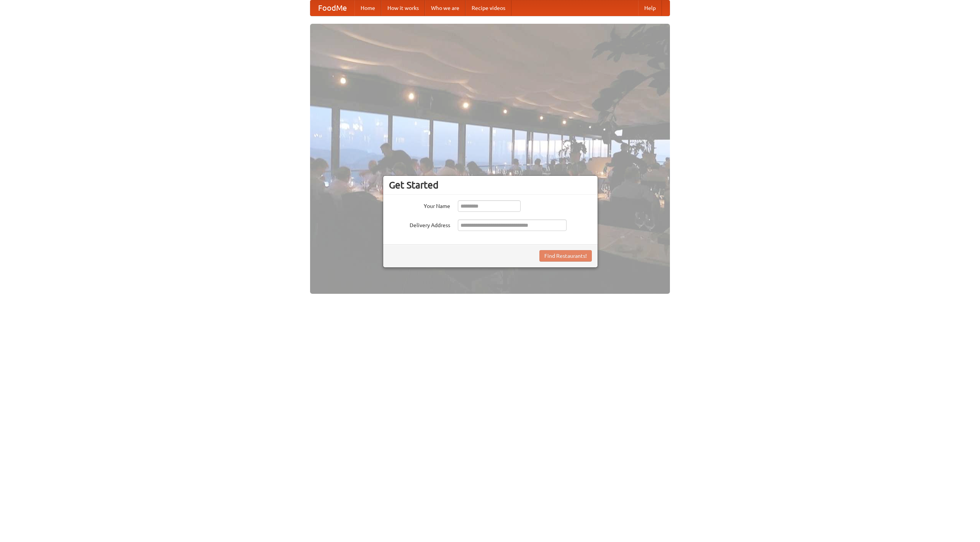 This screenshot has height=542, width=980. What do you see at coordinates (333, 8) in the screenshot?
I see `a: FoodMe` at bounding box center [333, 8].